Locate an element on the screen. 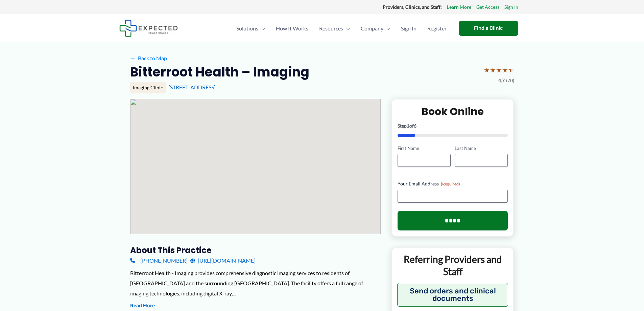 The width and height of the screenshot is (644, 311). a: Find a Clinic is located at coordinates (489, 28).